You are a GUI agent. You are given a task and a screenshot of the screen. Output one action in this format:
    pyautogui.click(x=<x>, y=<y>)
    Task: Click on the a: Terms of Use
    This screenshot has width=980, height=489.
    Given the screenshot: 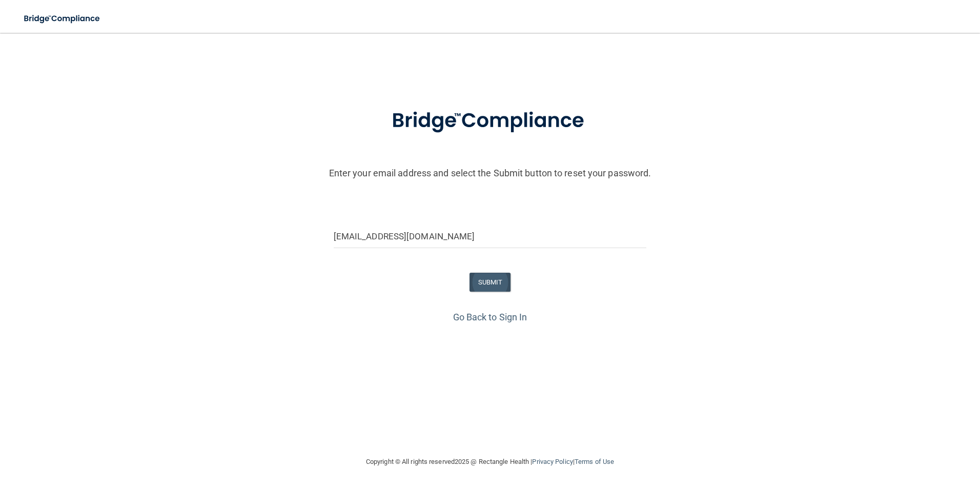 What is the action you would take?
    pyautogui.click(x=594, y=461)
    